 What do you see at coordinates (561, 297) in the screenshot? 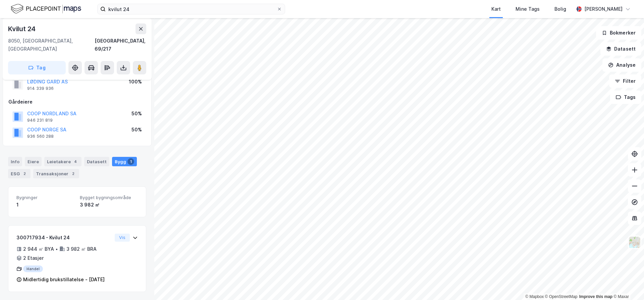
I see `a: OpenStreetMap` at bounding box center [561, 297].